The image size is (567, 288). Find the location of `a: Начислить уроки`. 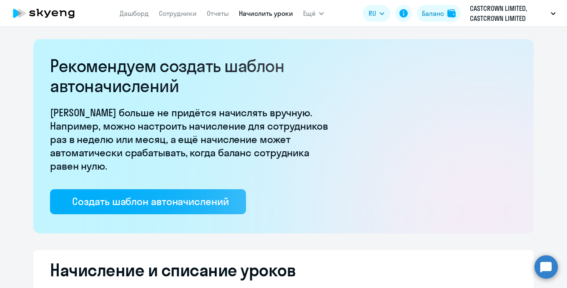

a: Начислить уроки is located at coordinates (266, 13).